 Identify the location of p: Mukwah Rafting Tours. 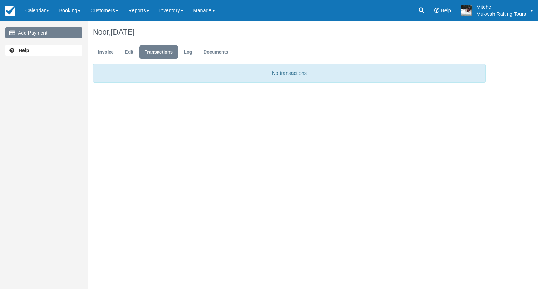
(501, 14).